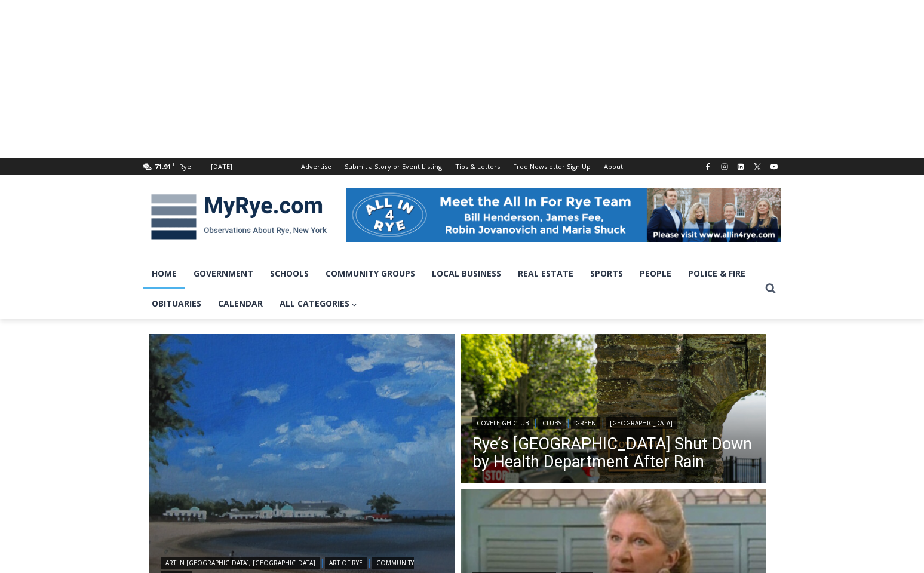  I want to click on span: F, so click(173, 163).